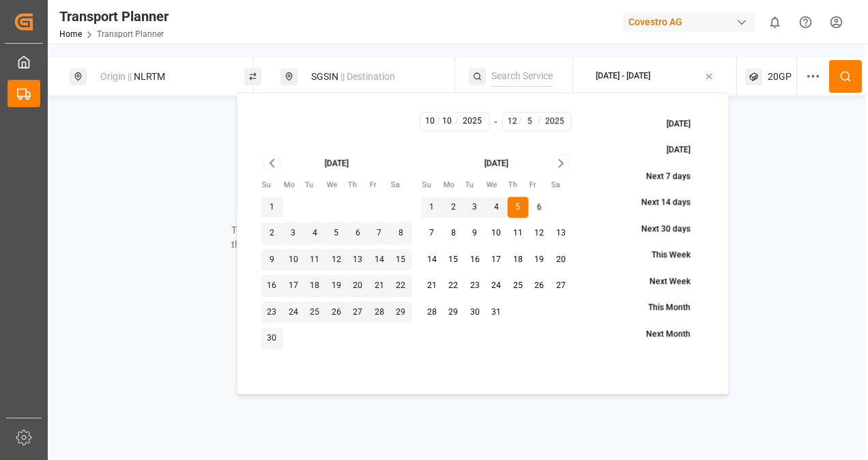 The height and width of the screenshot is (460, 868). Describe the element at coordinates (474, 287) in the screenshot. I see `button: 23` at that location.